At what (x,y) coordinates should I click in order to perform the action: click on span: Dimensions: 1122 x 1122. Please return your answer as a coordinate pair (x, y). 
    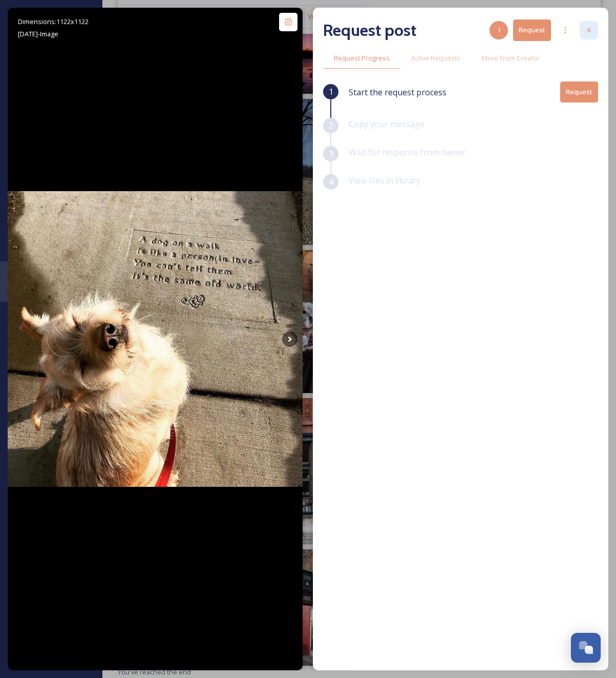
    Looking at the image, I should click on (53, 21).